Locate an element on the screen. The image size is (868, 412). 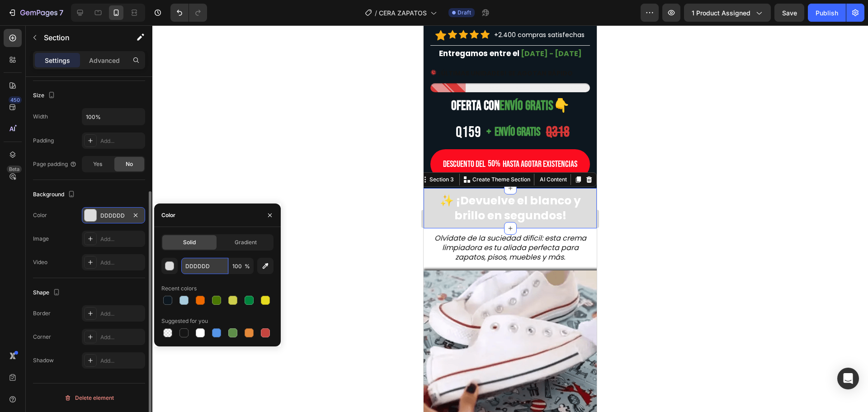
div: Padding is located at coordinates (43, 140).